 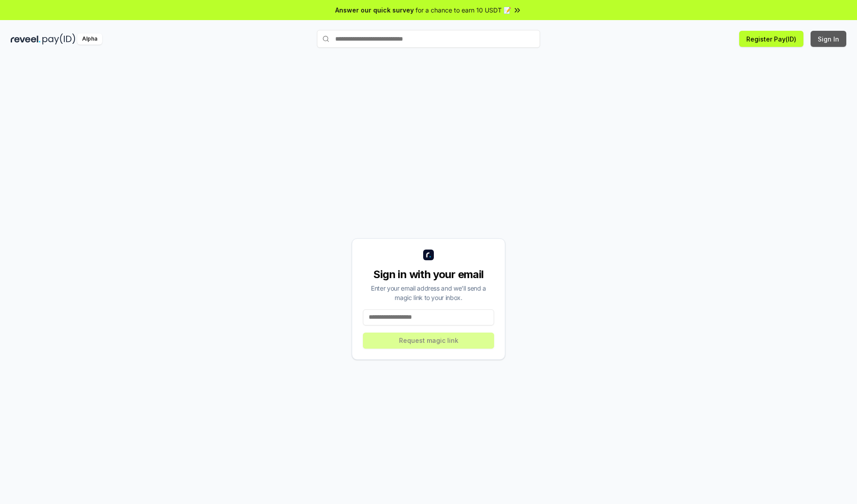 I want to click on div: Alpha, so click(x=90, y=39).